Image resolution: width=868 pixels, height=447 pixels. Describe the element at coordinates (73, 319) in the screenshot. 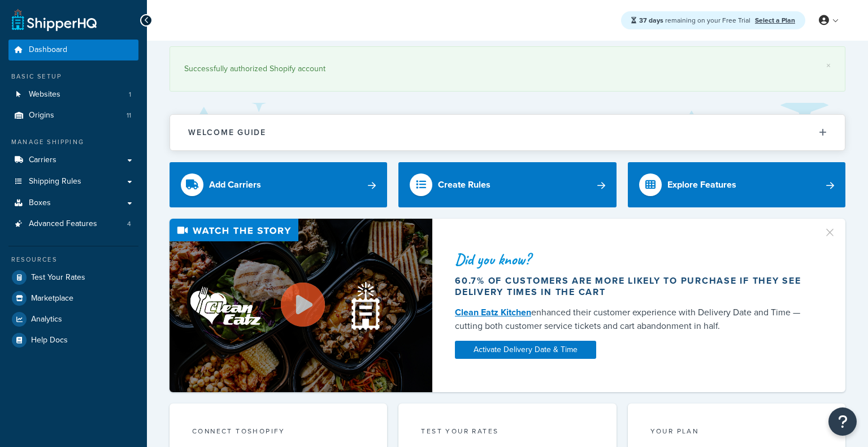

I see `a: Analytics` at that location.